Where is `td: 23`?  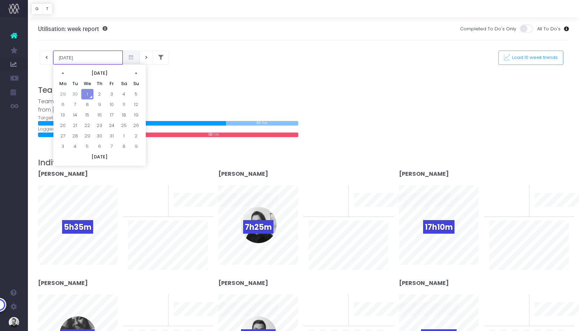 td: 23 is located at coordinates (99, 126).